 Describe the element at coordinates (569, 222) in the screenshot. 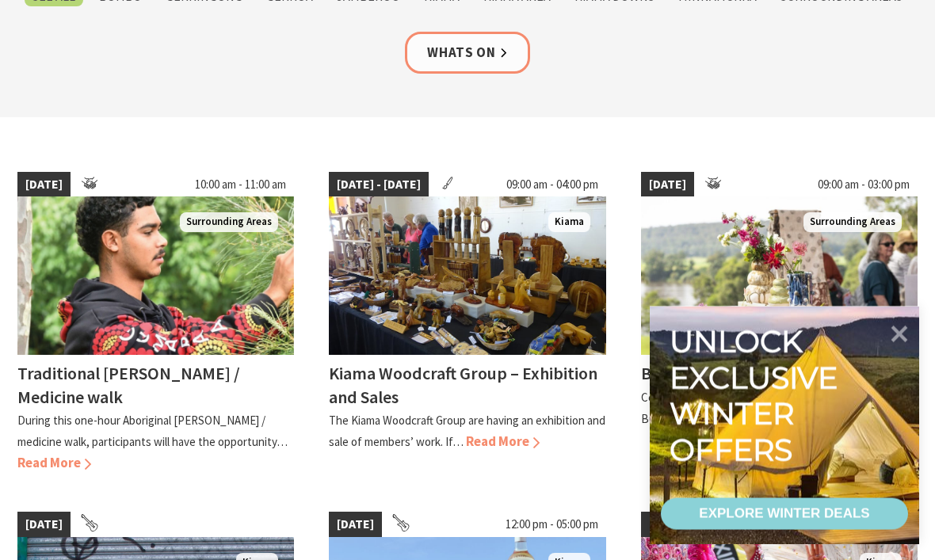

I see `span: Kiama` at that location.